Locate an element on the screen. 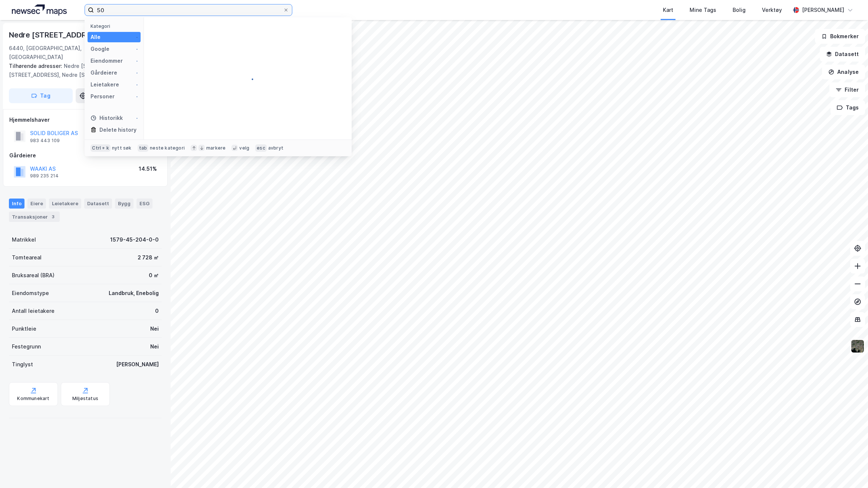  div: 989 235 214 is located at coordinates (44, 176).